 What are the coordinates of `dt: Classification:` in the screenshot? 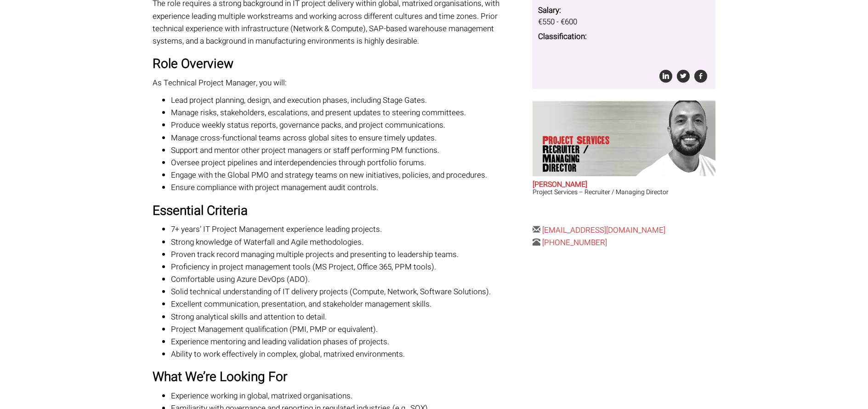 It's located at (624, 37).